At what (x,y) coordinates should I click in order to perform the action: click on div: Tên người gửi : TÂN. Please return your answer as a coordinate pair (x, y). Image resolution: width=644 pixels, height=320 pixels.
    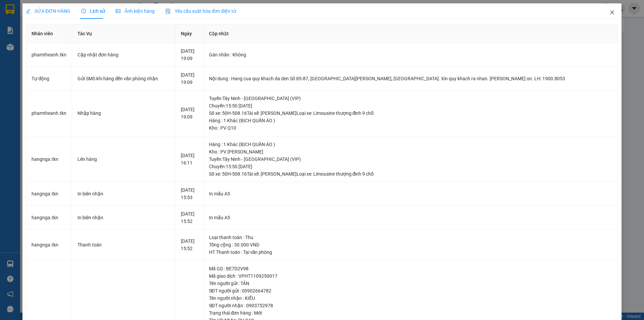
    Looking at the image, I should click on (411, 283).